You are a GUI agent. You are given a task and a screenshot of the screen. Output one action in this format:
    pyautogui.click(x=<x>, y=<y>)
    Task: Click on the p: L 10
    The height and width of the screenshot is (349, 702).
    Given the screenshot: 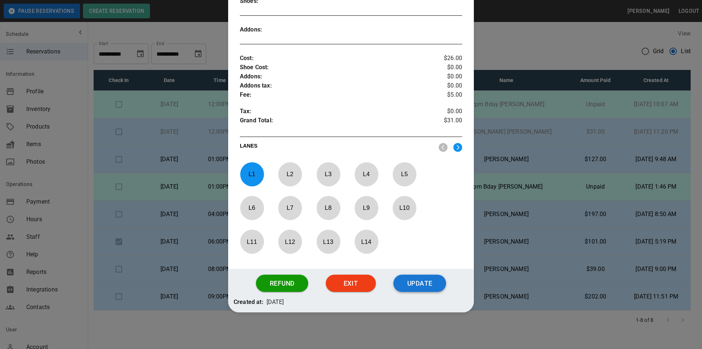 What is the action you would take?
    pyautogui.click(x=405, y=207)
    